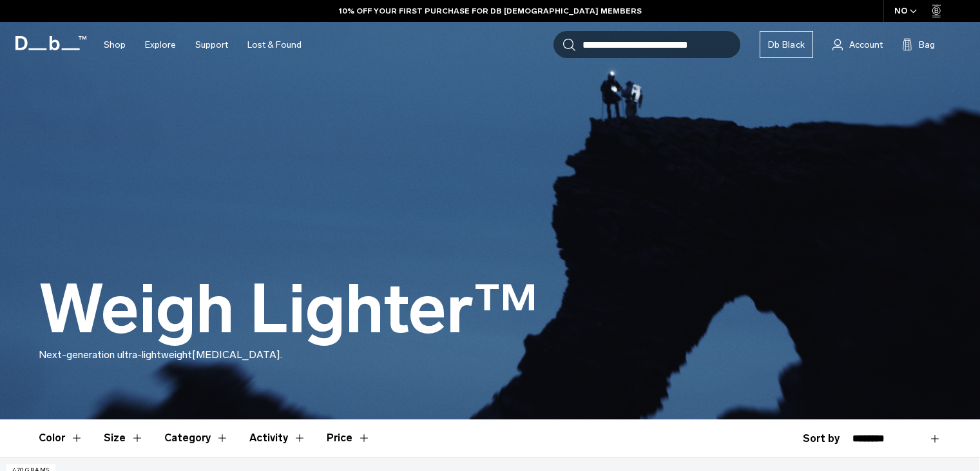 The image size is (980, 471). Describe the element at coordinates (918, 44) in the screenshot. I see `button: Bag` at that location.